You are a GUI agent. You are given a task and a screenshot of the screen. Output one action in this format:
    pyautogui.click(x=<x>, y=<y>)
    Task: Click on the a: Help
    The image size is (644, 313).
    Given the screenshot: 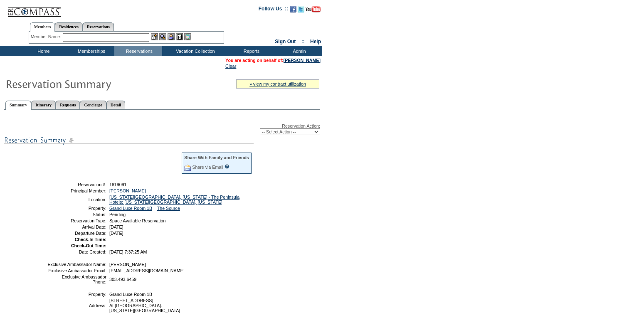 What is the action you would take?
    pyautogui.click(x=316, y=41)
    